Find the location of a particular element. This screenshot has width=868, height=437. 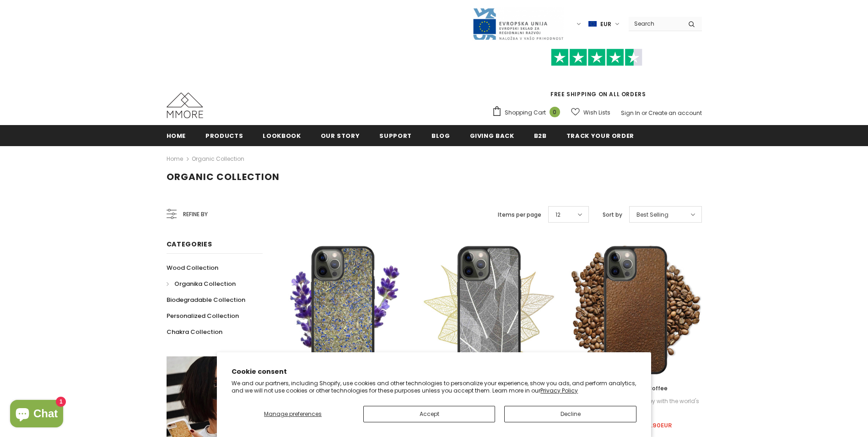

span: Manage preferences is located at coordinates (293, 414).